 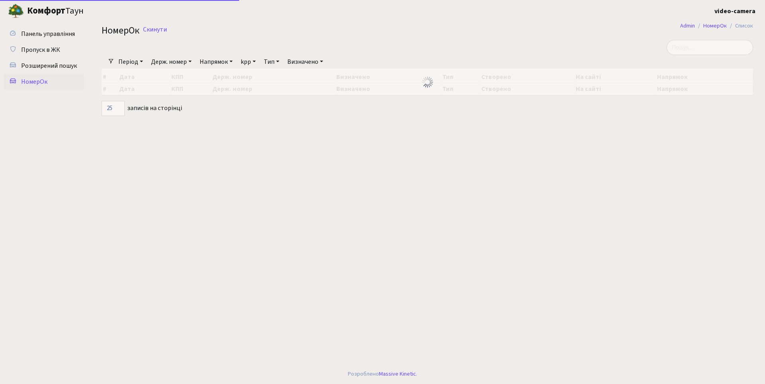 What do you see at coordinates (131, 62) in the screenshot?
I see `a: Період` at bounding box center [131, 62].